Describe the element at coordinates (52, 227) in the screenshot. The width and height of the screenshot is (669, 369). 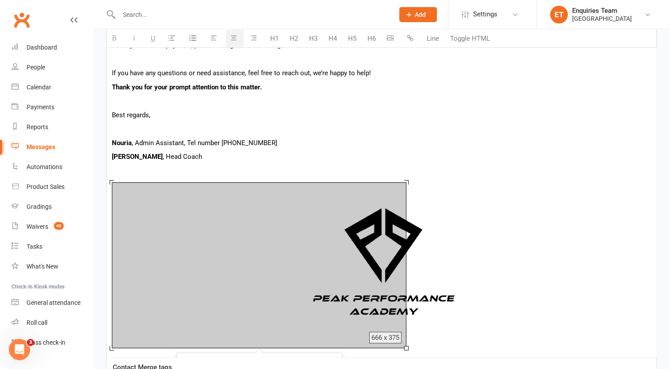
I see `a: Waivers 49` at that location.